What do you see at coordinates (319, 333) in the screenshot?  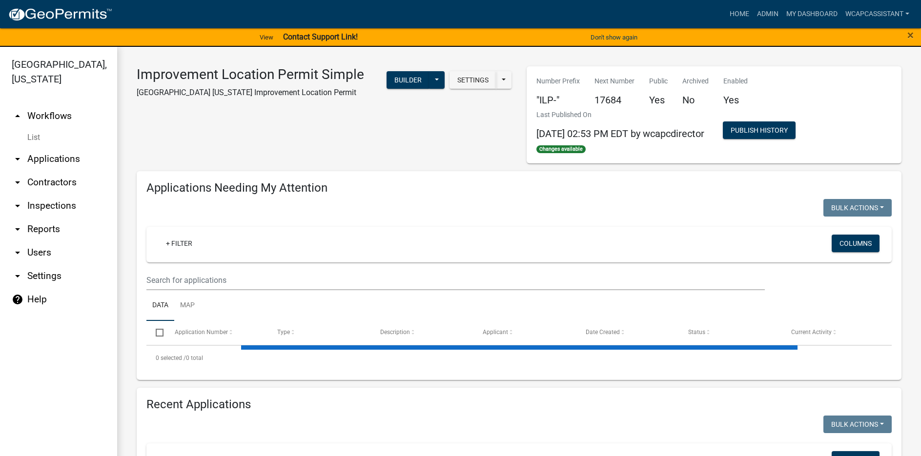 I see `datatable-header-cell: Type` at bounding box center [319, 333].